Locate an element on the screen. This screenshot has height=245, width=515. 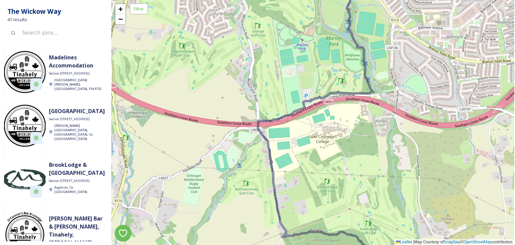
div: Filter is located at coordinates (139, 9).